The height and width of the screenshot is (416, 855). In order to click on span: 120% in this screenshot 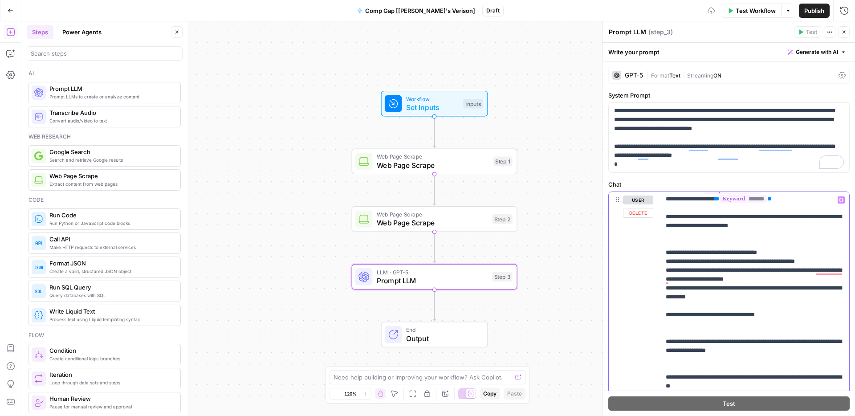, I will do `click(351, 394)`.